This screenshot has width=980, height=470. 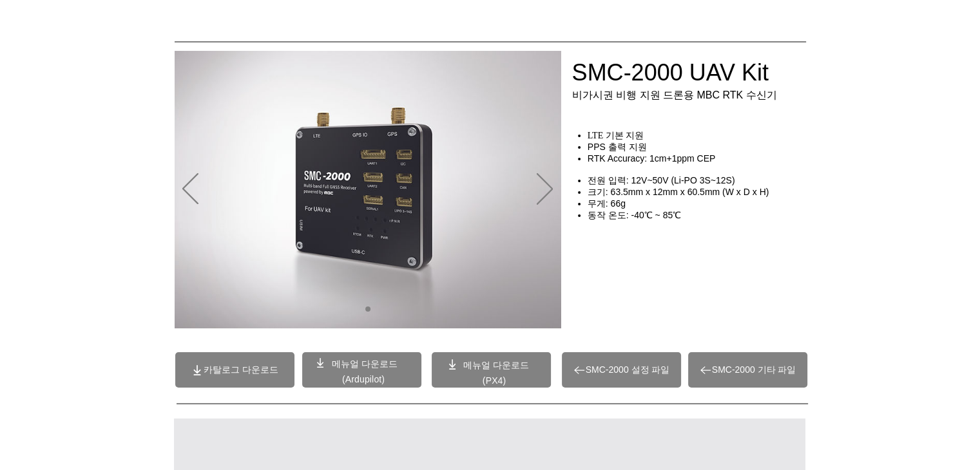 I want to click on a: (Ardupilot), so click(x=363, y=380).